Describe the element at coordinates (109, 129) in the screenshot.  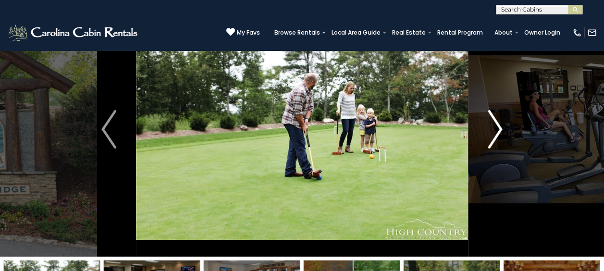
I see `button: Previous` at that location.